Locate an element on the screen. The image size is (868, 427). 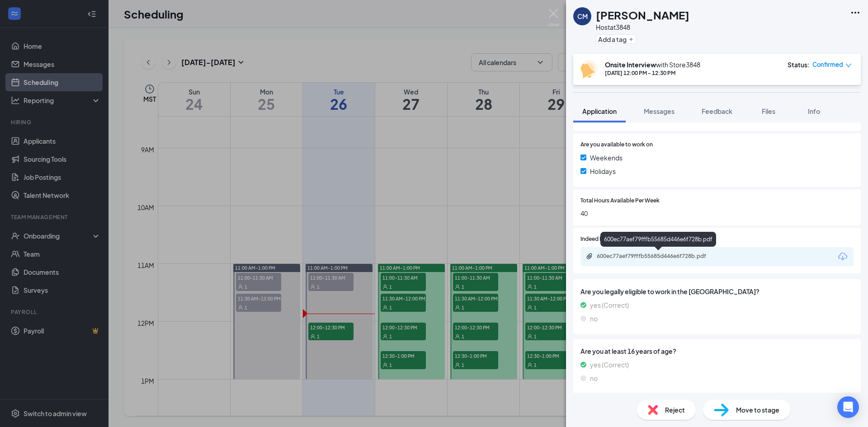
a: Paperclip600ec77aef79fffb55685d446e6f728b.pdf is located at coordinates (660, 257).